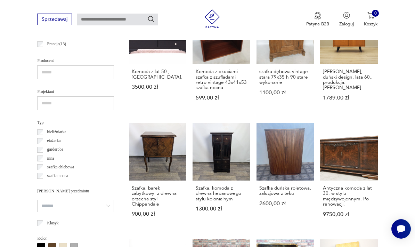 The image size is (415, 247). Describe the element at coordinates (221, 176) in the screenshot. I see `a: Szafka, komoda z drewna hebanowego stylu kolonialnymSzafka, komoda z drewna hebanowego stylu kolo...` at that location.